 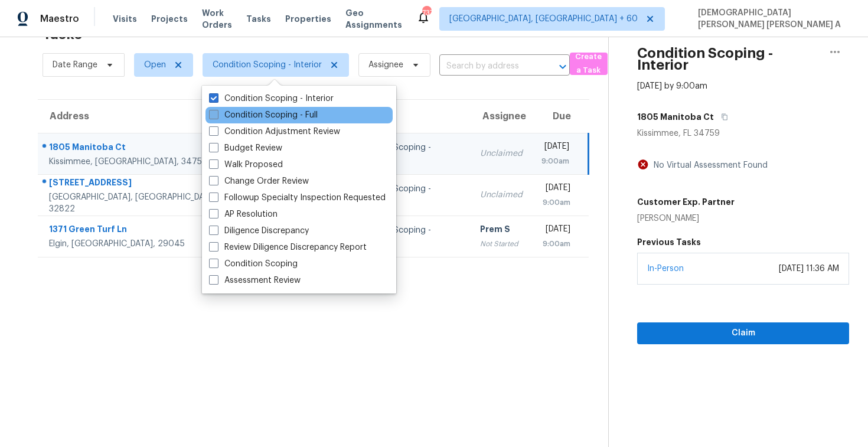 I want to click on h2: Tasks, so click(x=62, y=34).